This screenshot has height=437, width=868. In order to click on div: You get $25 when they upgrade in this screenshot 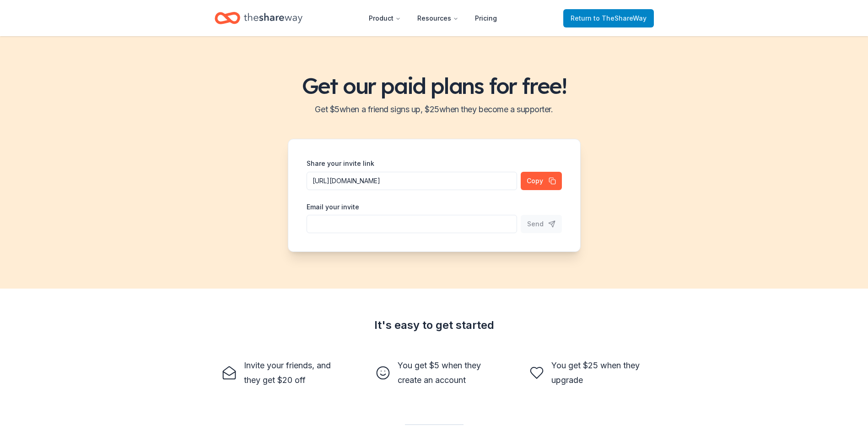, I will do `click(599, 373)`.